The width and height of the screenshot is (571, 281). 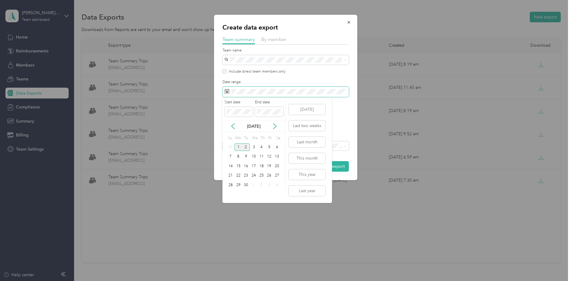 What do you see at coordinates (254, 176) in the screenshot?
I see `div: 24` at bounding box center [254, 176].